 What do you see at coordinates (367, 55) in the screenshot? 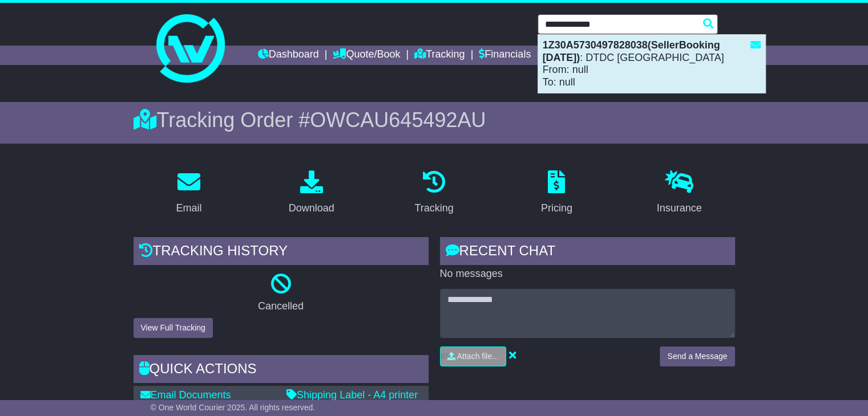
I see `a: Quote/Book` at bounding box center [367, 55].